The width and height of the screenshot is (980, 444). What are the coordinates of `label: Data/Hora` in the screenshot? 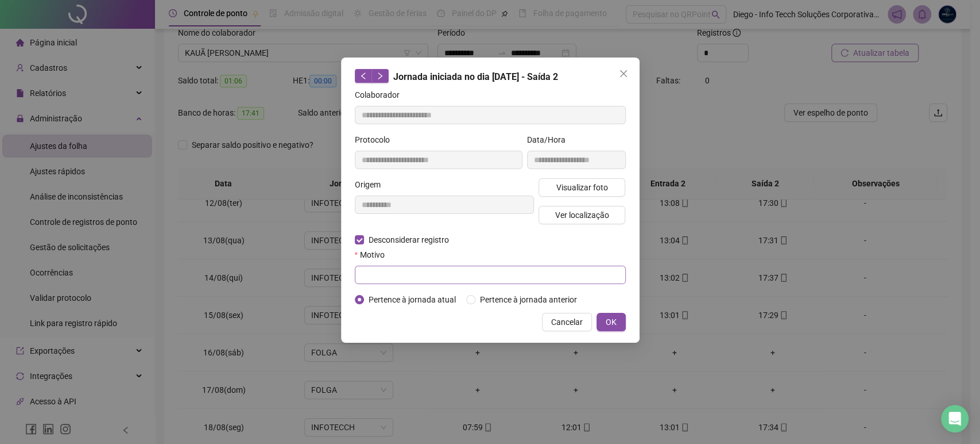 It's located at (550, 140).